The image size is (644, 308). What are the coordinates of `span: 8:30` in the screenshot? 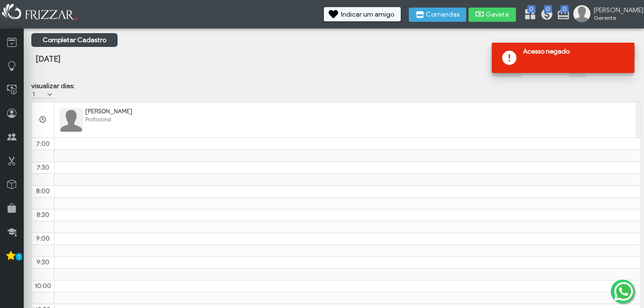 It's located at (43, 215).